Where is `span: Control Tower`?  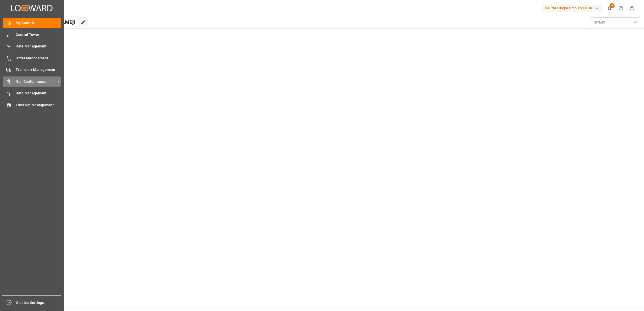
span: Control Tower is located at coordinates (39, 34).